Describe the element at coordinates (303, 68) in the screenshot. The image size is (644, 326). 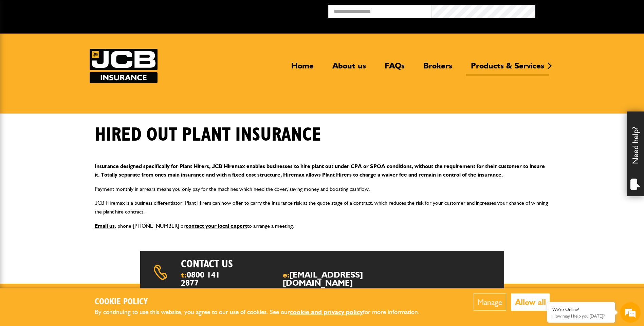
I see `a: Home` at that location.